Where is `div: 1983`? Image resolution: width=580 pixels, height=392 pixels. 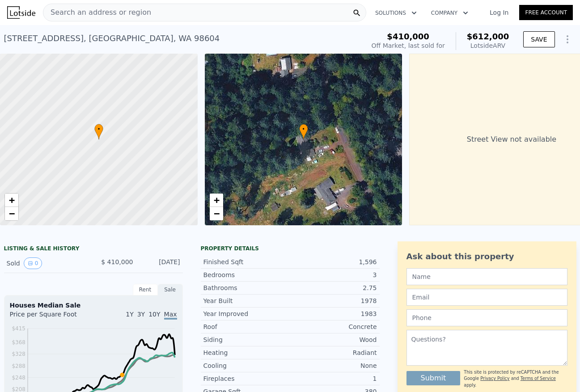 div: 1983 is located at coordinates (333, 314).